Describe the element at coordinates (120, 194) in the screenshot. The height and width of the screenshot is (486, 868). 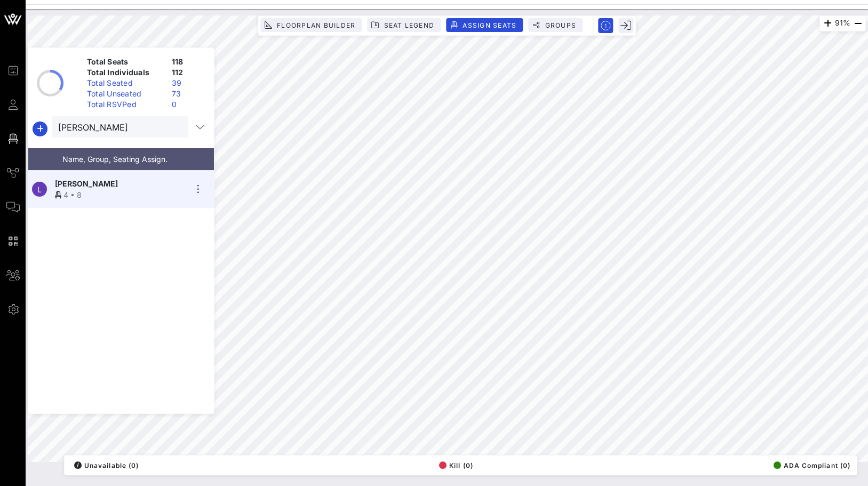
I see `div: 4 • 8` at that location.